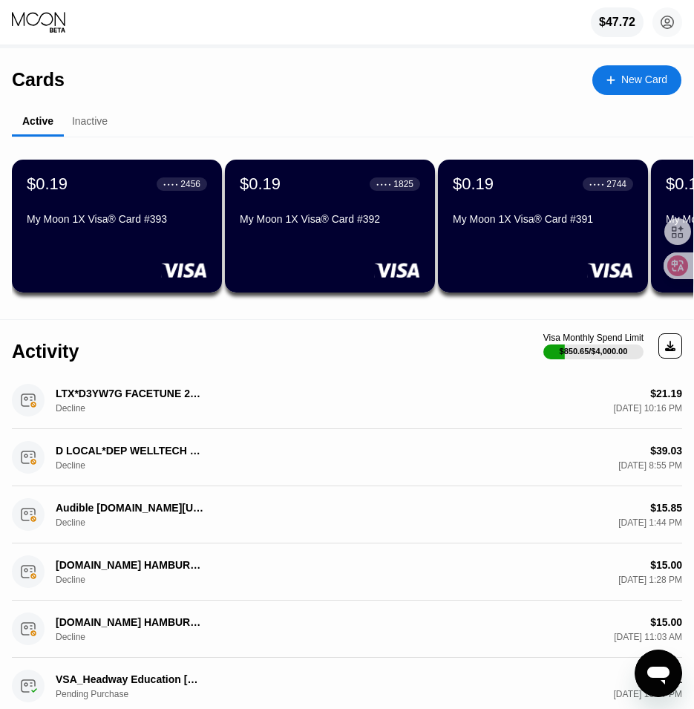 The image size is (694, 709). I want to click on div: $47.72, so click(617, 22).